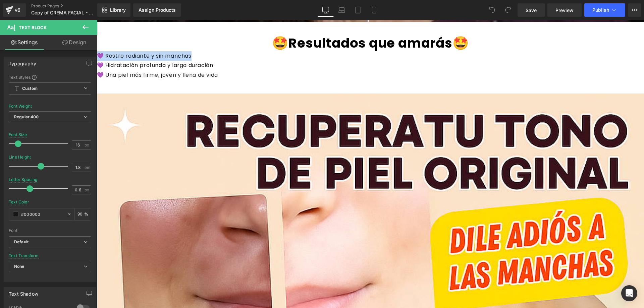 The image size is (644, 308). Describe the element at coordinates (605, 10) in the screenshot. I see `button: Publish` at that location.